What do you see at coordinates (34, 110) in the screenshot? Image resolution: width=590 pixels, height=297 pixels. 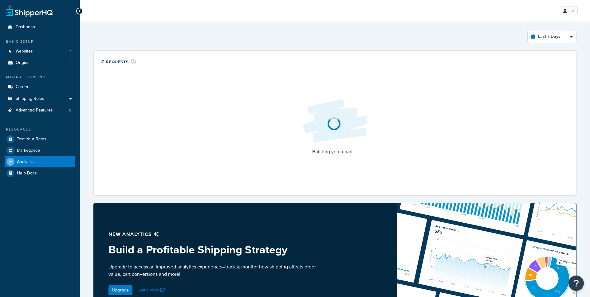 I see `span: Advanced Features` at bounding box center [34, 110].